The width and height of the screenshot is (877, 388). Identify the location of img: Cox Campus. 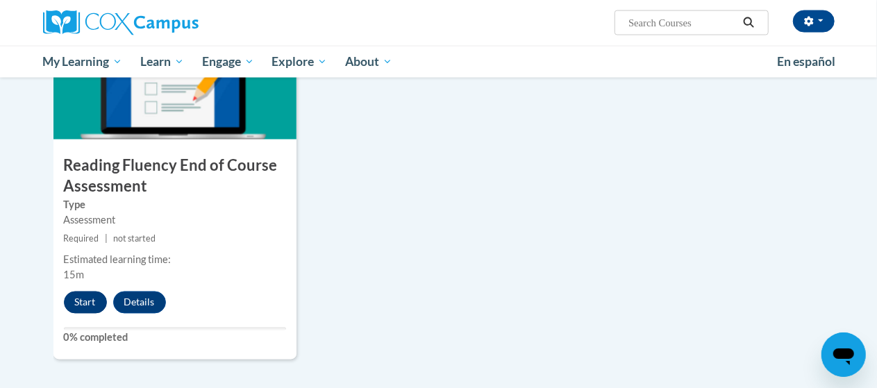
(121, 23).